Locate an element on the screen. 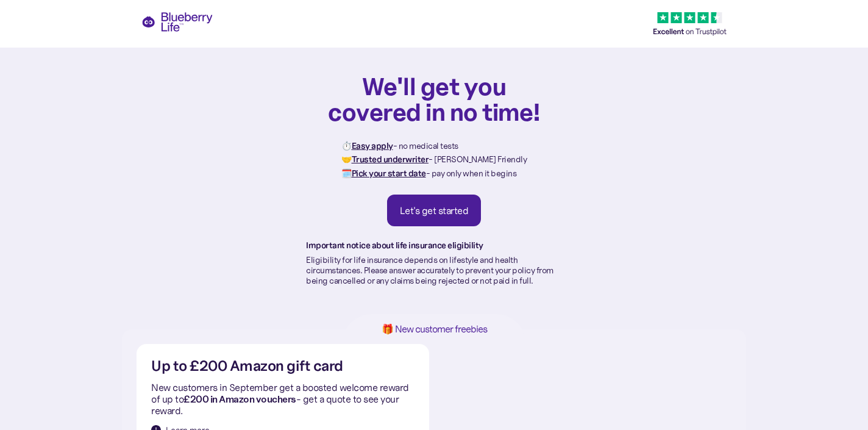 The width and height of the screenshot is (868, 430). h1: 🎁 New customer freebies is located at coordinates (434, 328).